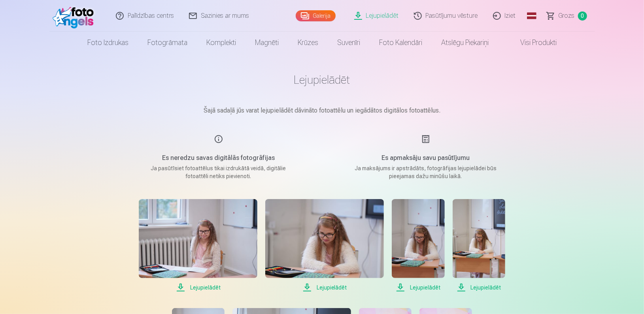 This screenshot has width=644, height=314. Describe the element at coordinates (108, 43) in the screenshot. I see `a: Foto izdrukas` at that location.